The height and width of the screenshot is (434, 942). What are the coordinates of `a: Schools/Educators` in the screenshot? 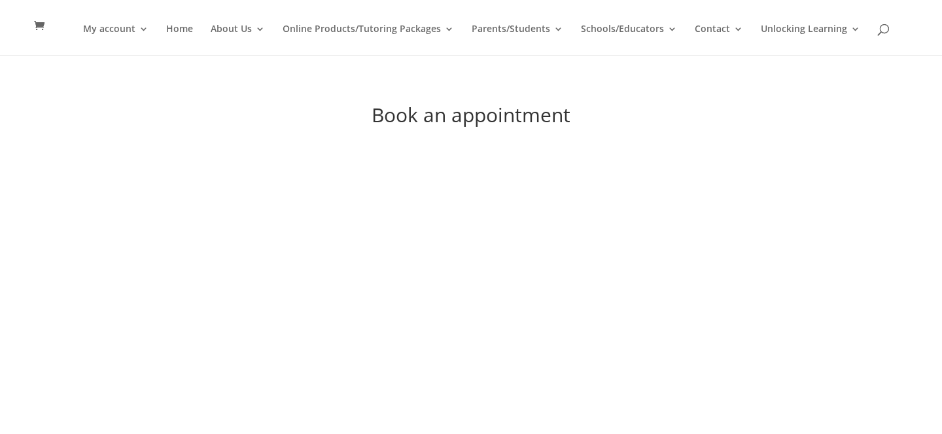 It's located at (628, 39).